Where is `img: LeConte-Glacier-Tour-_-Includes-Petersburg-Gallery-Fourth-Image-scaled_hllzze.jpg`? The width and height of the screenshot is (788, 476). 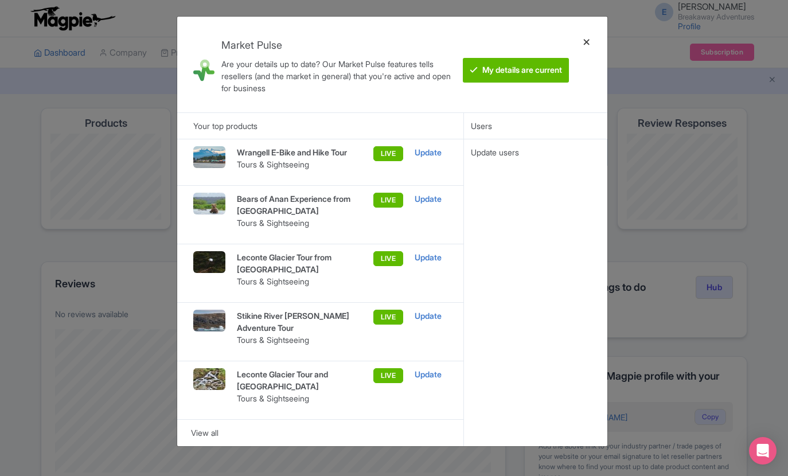
img: LeConte-Glacier-Tour-_-Includes-Petersburg-Gallery-Fourth-Image-scaled_hllzze.jpg is located at coordinates (209, 379).